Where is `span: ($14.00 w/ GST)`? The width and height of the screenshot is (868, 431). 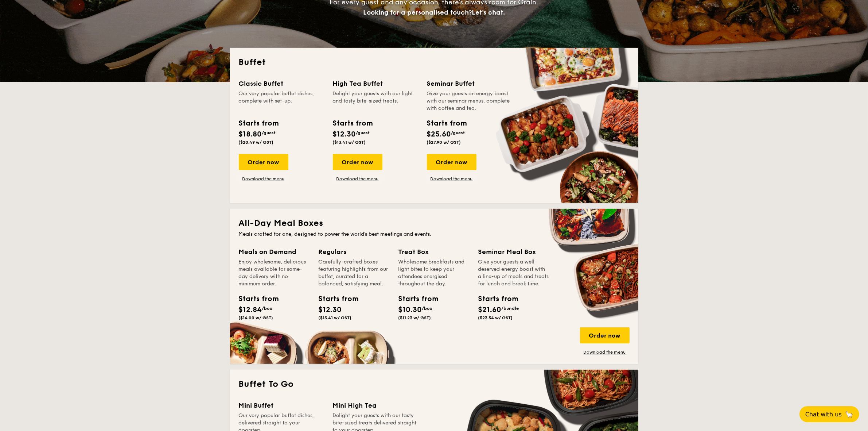 span: ($14.00 w/ GST) is located at coordinates (256, 318).